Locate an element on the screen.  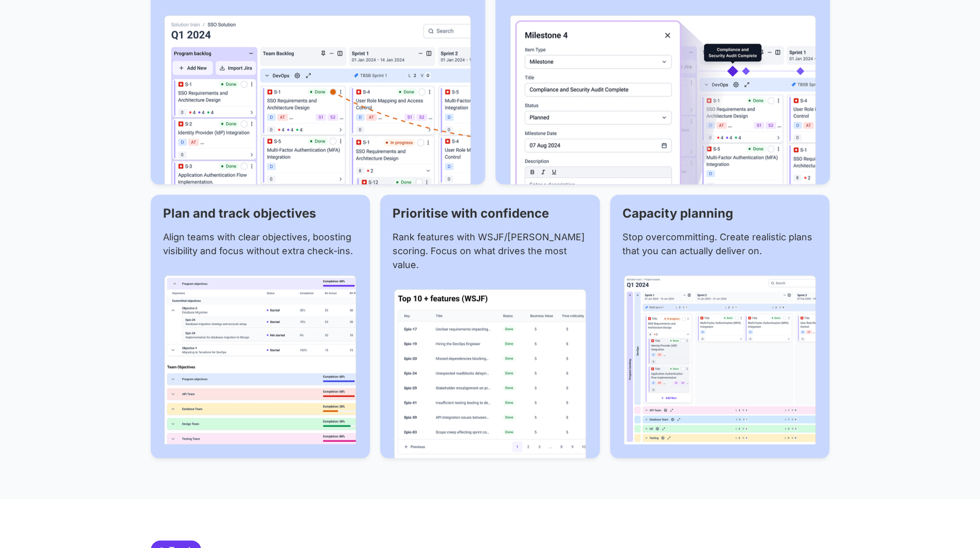
p: Align teams with clear objectives, boosting visibility and focus without extra check-ins. is located at coordinates (260, 243).